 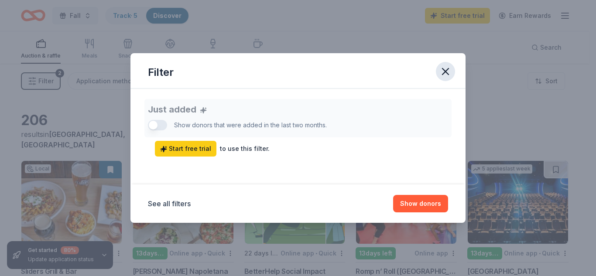 I want to click on button: Show donors, so click(x=421, y=204).